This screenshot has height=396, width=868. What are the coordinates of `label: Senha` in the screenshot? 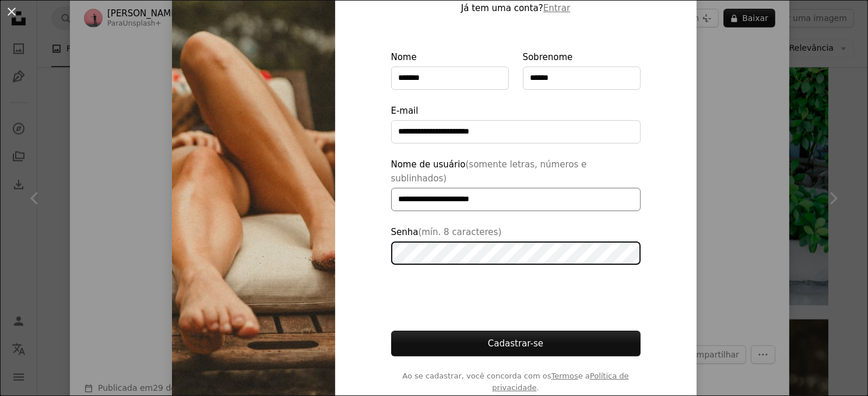 It's located at (516, 245).